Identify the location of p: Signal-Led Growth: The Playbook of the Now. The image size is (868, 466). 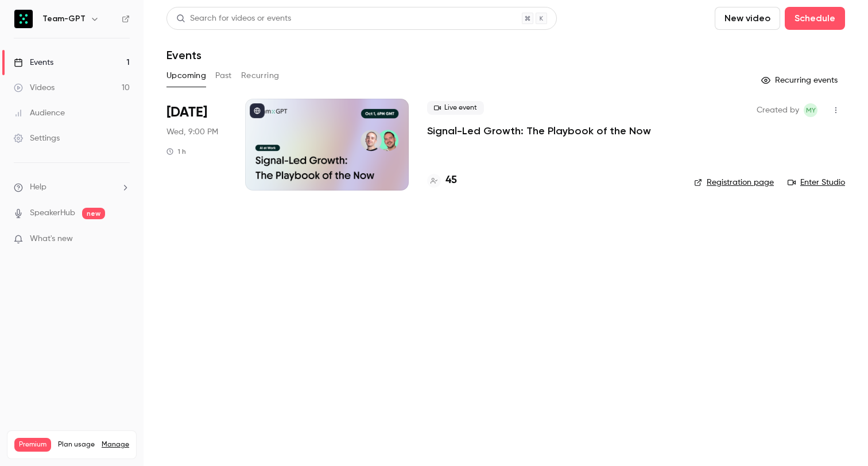
(539, 131).